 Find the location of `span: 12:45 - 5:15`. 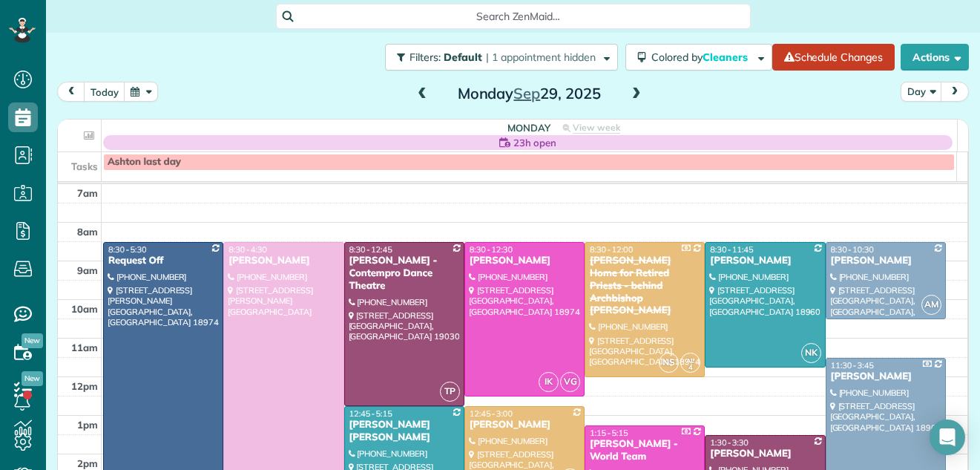

span: 12:45 - 5:15 is located at coordinates (371, 413).